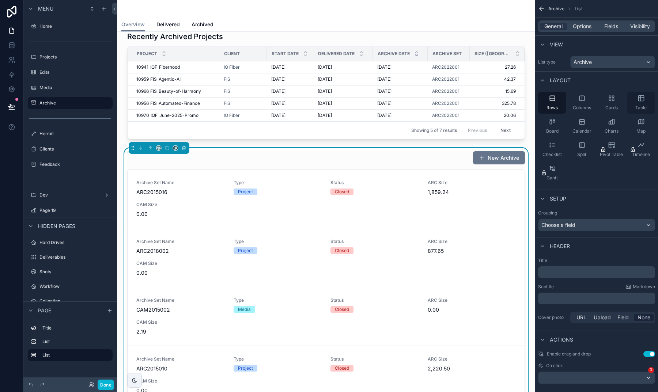 The image size is (658, 392). What do you see at coordinates (133, 25) in the screenshot?
I see `span: Overview` at bounding box center [133, 25].